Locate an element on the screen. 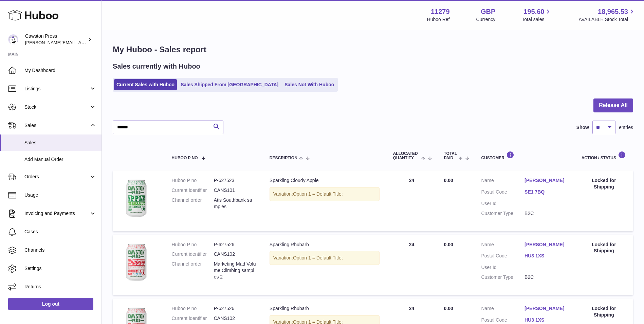 This screenshot has height=324, width=644. img: 112791717167690.png is located at coordinates (137, 264).